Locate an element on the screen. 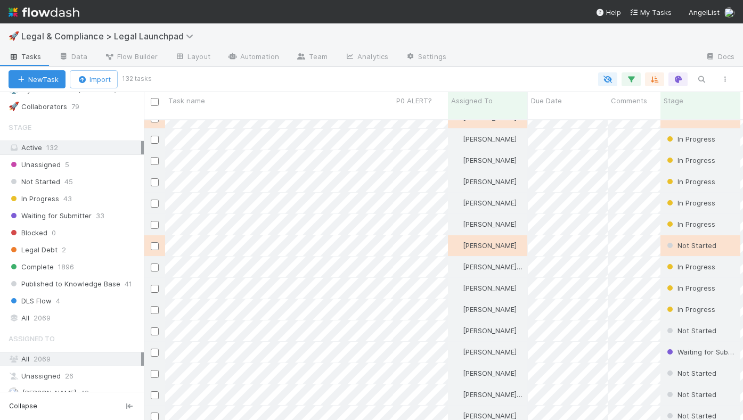 The width and height of the screenshot is (743, 420). div: Waiting for Submitter is located at coordinates (699, 352).